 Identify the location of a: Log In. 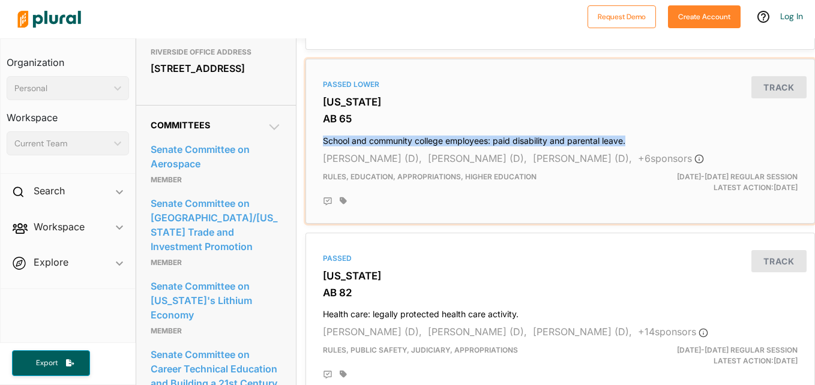
(792, 16).